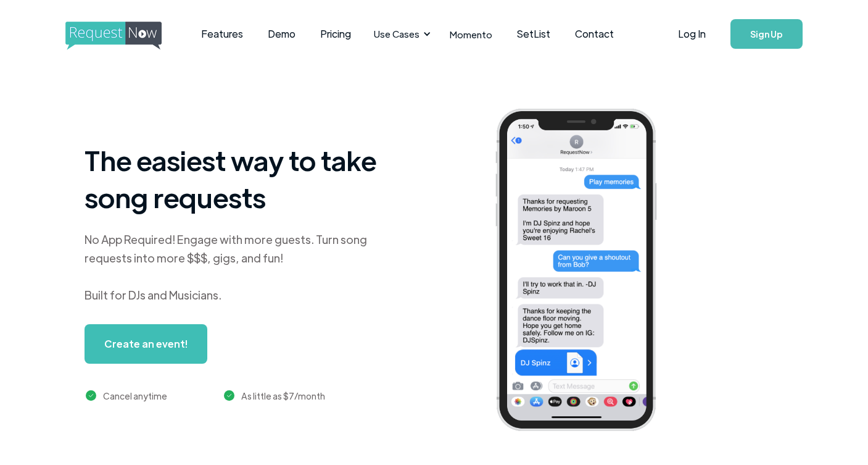 The width and height of the screenshot is (868, 465). I want to click on a: home, so click(112, 34).